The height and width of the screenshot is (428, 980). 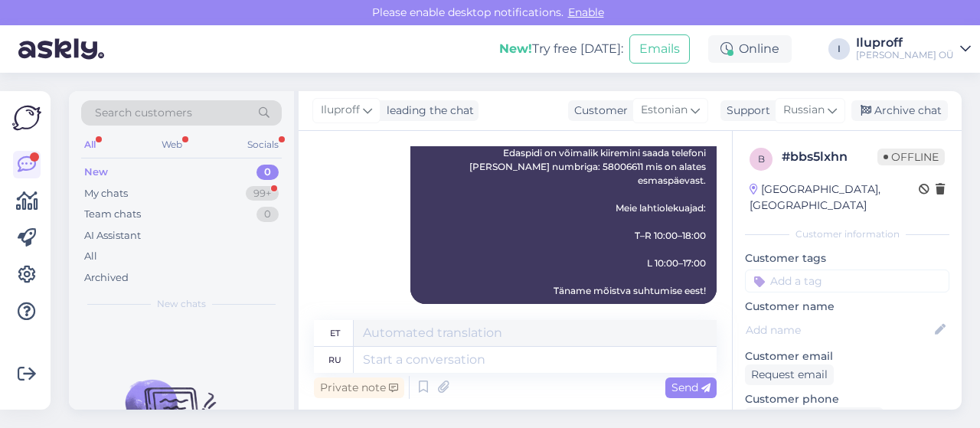 I want to click on input: Add name, so click(x=839, y=330).